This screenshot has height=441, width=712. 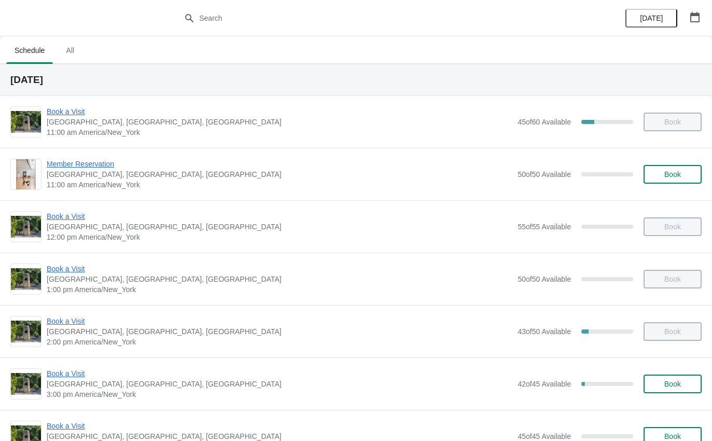 I want to click on span: Schedule, so click(x=30, y=50).